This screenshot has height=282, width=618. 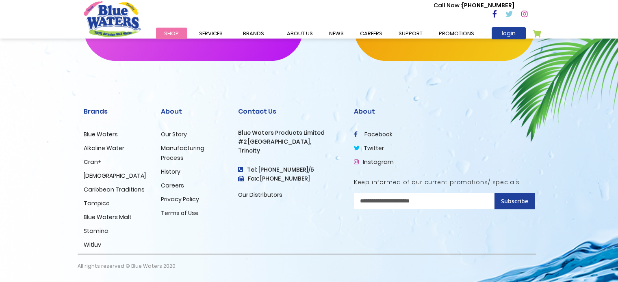 I want to click on span: Call Now :, so click(x=447, y=5).